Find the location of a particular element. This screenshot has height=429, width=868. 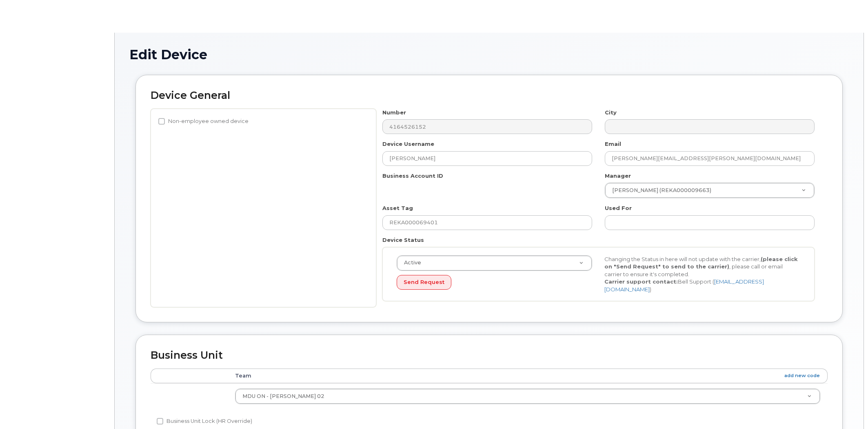

span: MDU ON - OTT 02 is located at coordinates (284, 395).